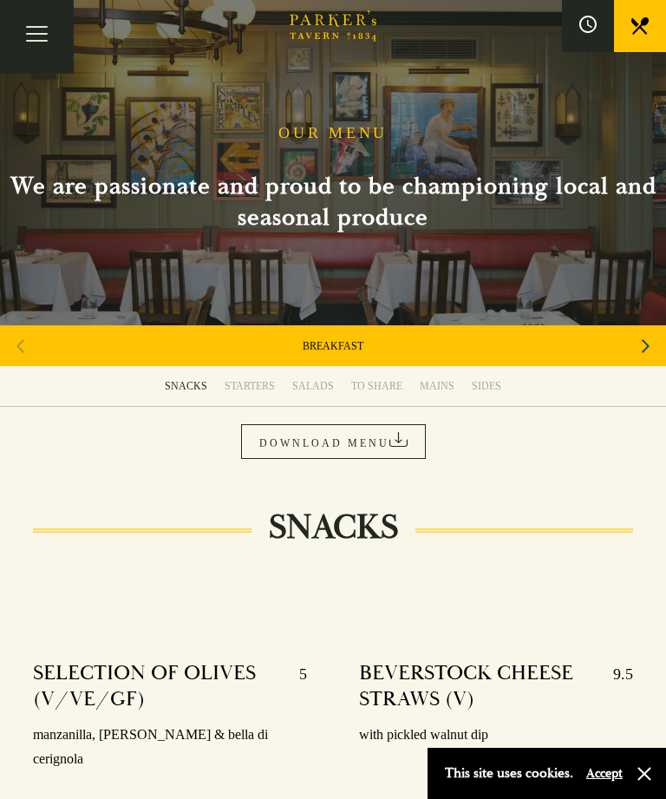 The width and height of the screenshot is (666, 799). What do you see at coordinates (614, 686) in the screenshot?
I see `p: 9.5` at bounding box center [614, 686].